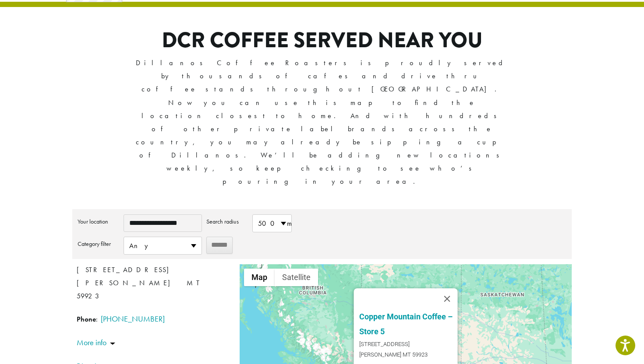  I want to click on label: Your location, so click(98, 222).